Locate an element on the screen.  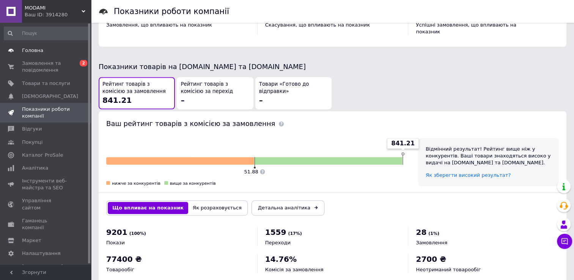
span: Товарообіг is located at coordinates (120, 270).